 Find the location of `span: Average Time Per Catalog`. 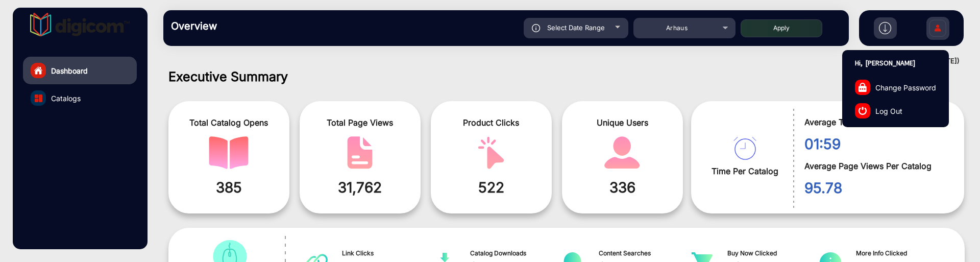

span: Average Time Per Catalog is located at coordinates (877, 123).